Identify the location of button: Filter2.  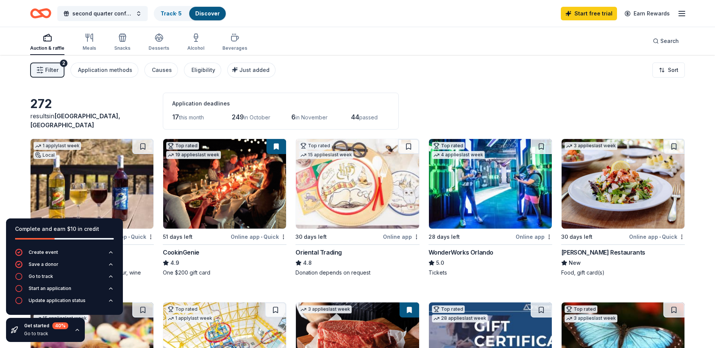
(47, 70).